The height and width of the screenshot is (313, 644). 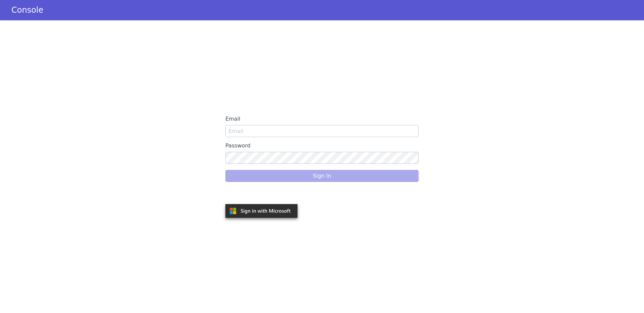 I want to click on input: Email, so click(x=322, y=131).